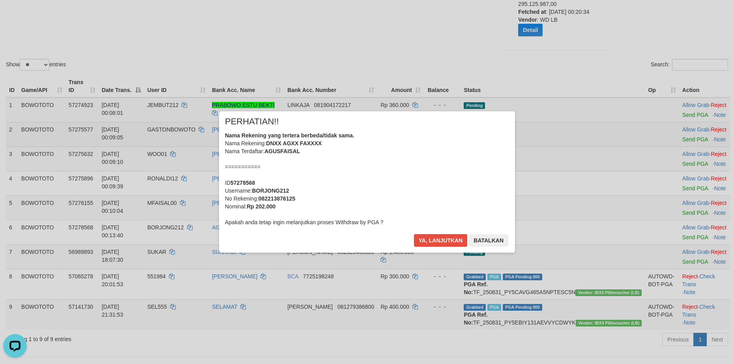 The height and width of the screenshot is (364, 734). I want to click on button: Batalkan, so click(489, 240).